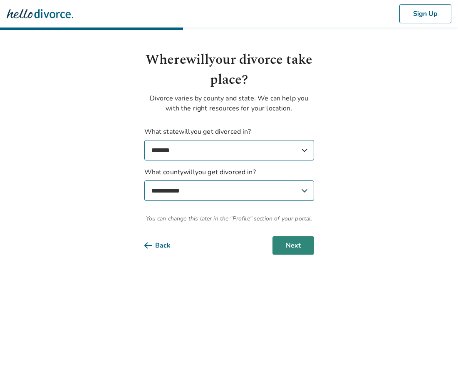  What do you see at coordinates (229, 70) in the screenshot?
I see `h1: Where will your divorce take place?` at bounding box center [229, 70].